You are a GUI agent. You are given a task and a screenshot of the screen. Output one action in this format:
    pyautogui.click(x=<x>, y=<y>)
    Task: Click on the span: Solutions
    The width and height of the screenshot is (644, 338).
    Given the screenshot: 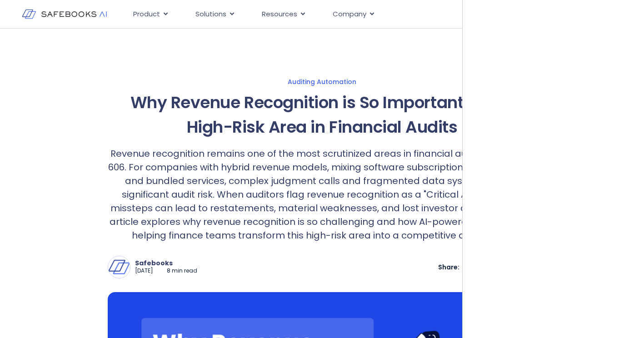 What is the action you would take?
    pyautogui.click(x=211, y=14)
    